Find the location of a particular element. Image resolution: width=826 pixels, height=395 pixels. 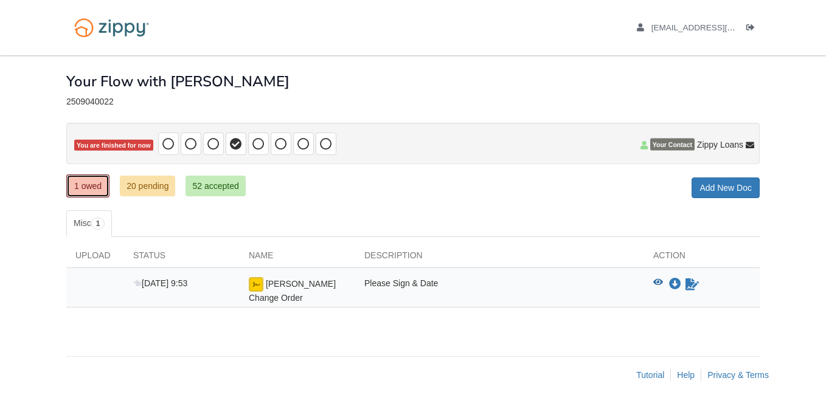

a: Misc is located at coordinates (89, 224).